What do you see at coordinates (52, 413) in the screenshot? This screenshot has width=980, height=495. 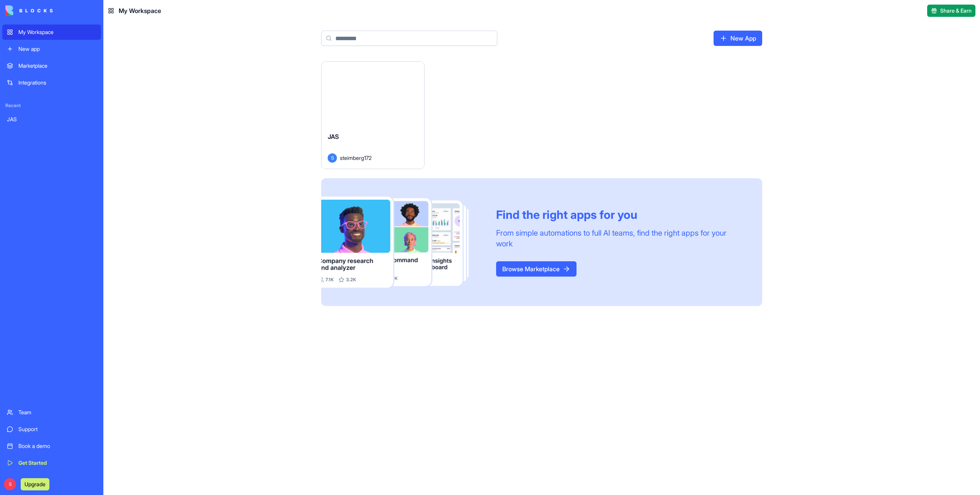 I see `a: Team` at bounding box center [52, 413].